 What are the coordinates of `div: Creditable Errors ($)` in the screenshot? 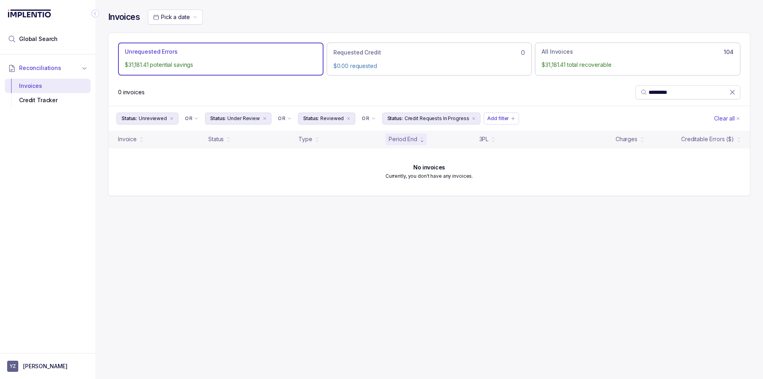 It's located at (708, 139).